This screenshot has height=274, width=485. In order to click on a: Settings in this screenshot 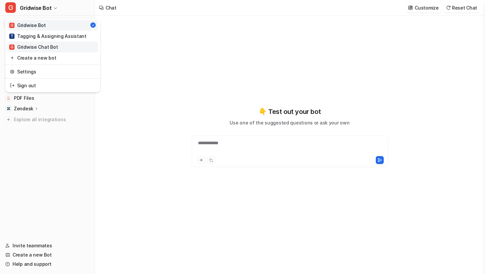, I will do `click(53, 72)`.